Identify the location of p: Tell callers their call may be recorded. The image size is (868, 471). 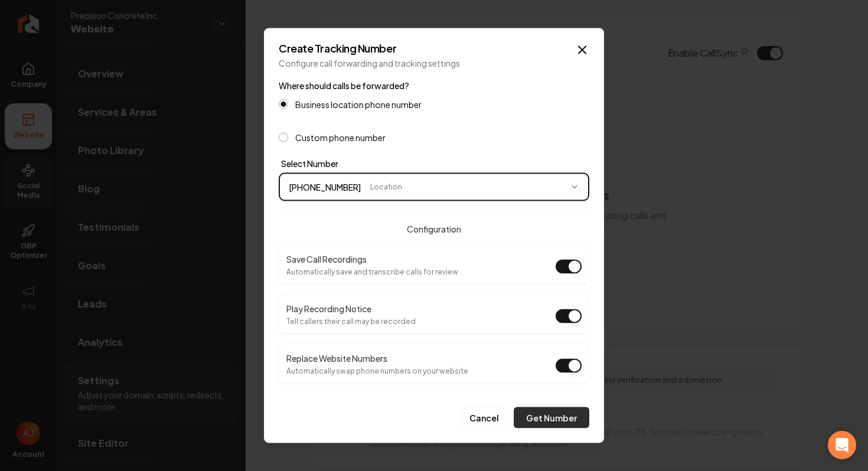
(350, 321).